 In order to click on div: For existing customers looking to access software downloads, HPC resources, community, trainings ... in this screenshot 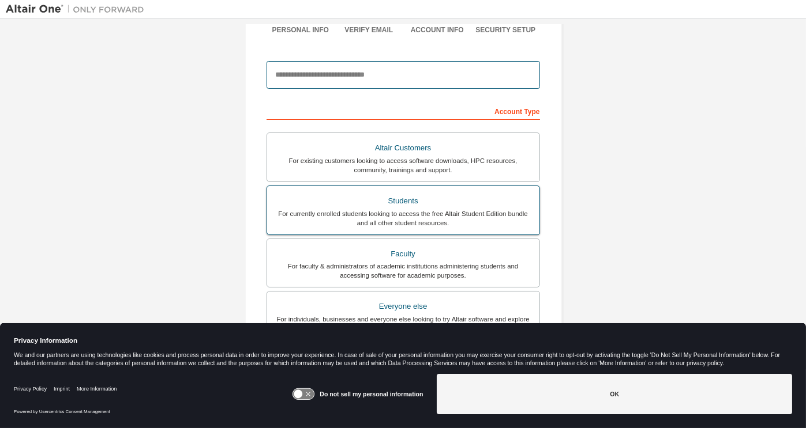, I will do `click(403, 166)`.